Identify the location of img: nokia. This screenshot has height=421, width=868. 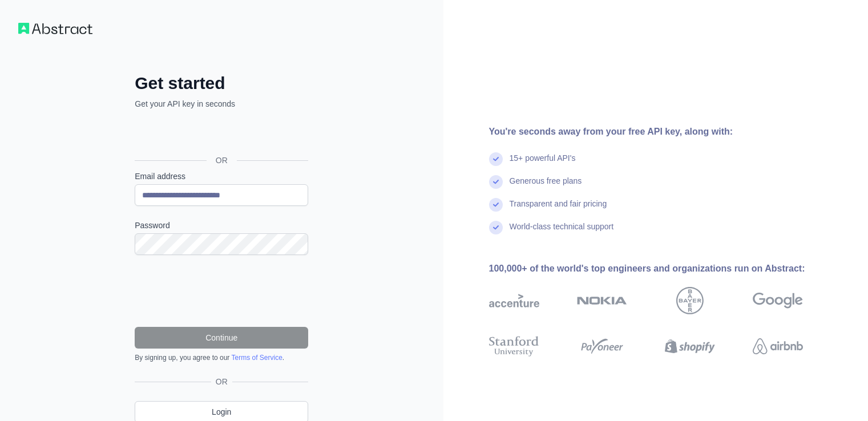
(602, 301).